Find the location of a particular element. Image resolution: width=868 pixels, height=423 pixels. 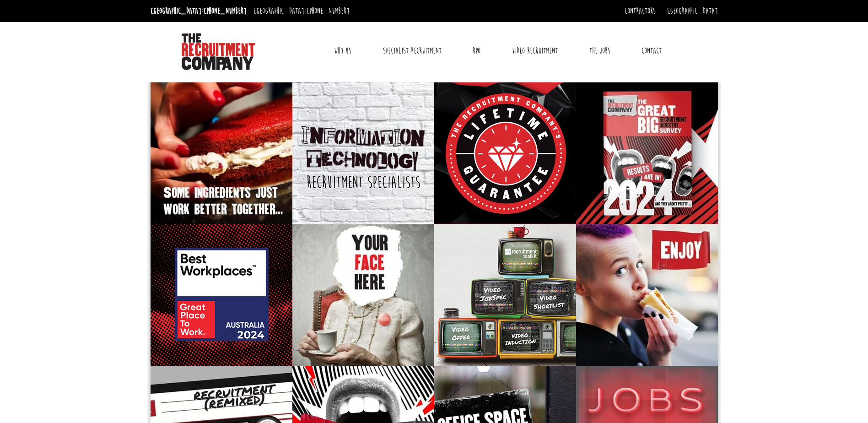

img: The Recruitment Company is located at coordinates (219, 52).